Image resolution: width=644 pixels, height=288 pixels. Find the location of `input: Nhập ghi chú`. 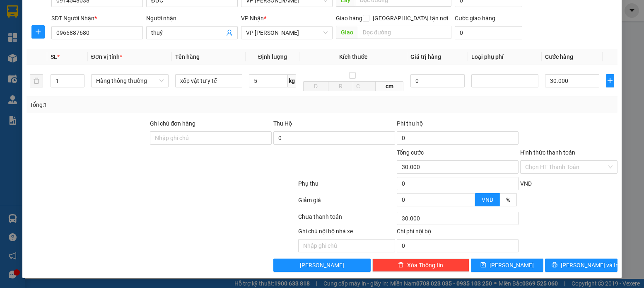

input: Nhập ghi chú is located at coordinates (346, 246).